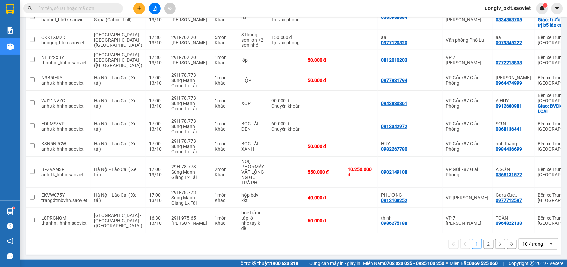 The height and width of the screenshot is (267, 567). Describe the element at coordinates (253, 215) in the screenshot. I see `div: bọc trắng táp lô` at that location.